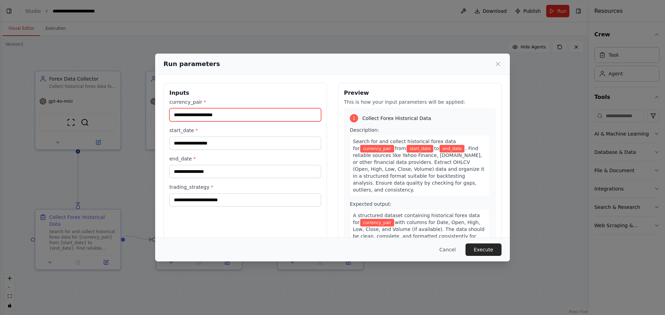 This screenshot has height=315, width=665. I want to click on label: trading_strategy, so click(245, 187).